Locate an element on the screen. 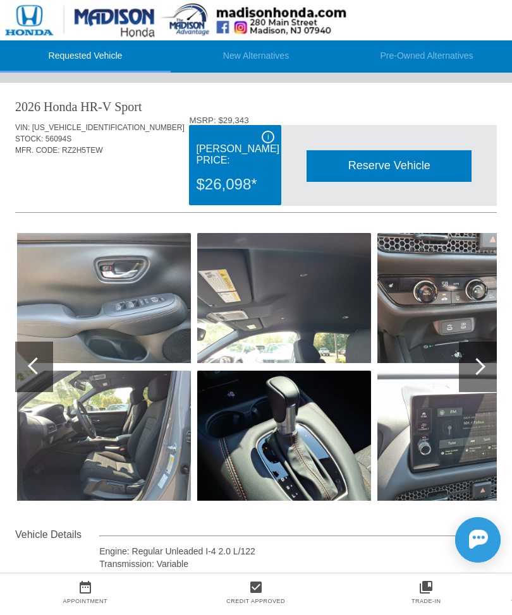 This screenshot has width=512, height=615. div: Vehicle Details is located at coordinates (57, 535).